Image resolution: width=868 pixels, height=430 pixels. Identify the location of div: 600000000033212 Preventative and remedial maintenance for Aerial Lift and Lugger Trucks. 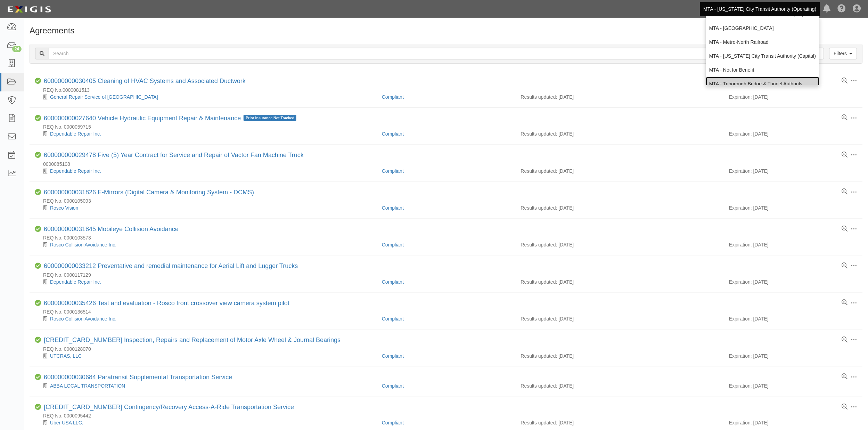
(171, 266).